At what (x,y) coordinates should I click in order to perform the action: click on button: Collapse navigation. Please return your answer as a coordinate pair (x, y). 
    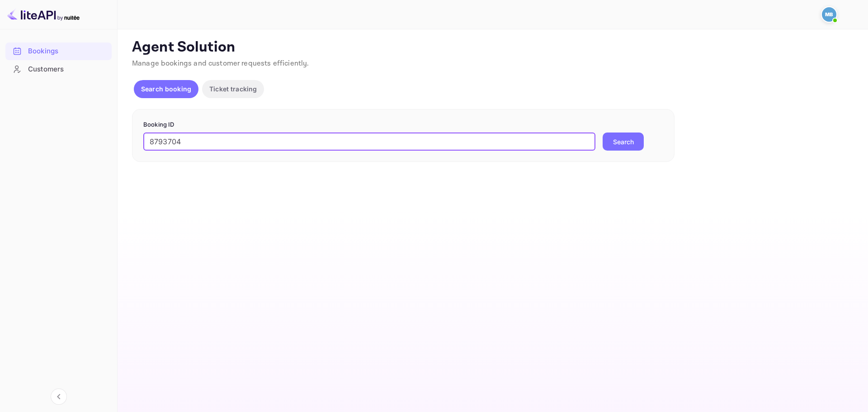
    Looking at the image, I should click on (59, 397).